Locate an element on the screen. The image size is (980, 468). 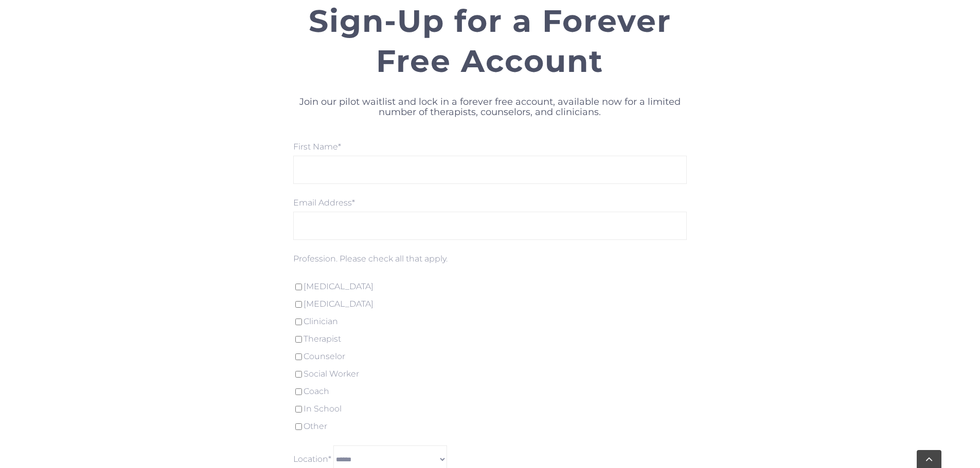
label: Profession. Please check all that apply. is located at coordinates (371, 258).